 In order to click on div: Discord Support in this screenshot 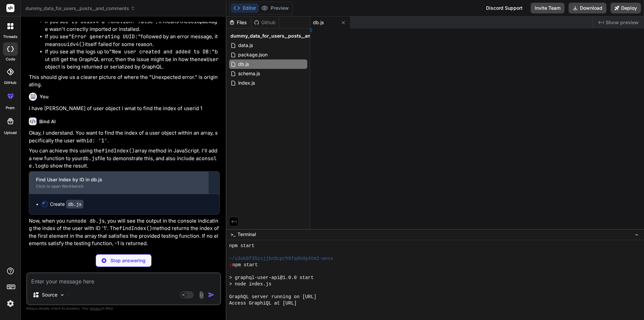, I will do `click(504, 8)`.